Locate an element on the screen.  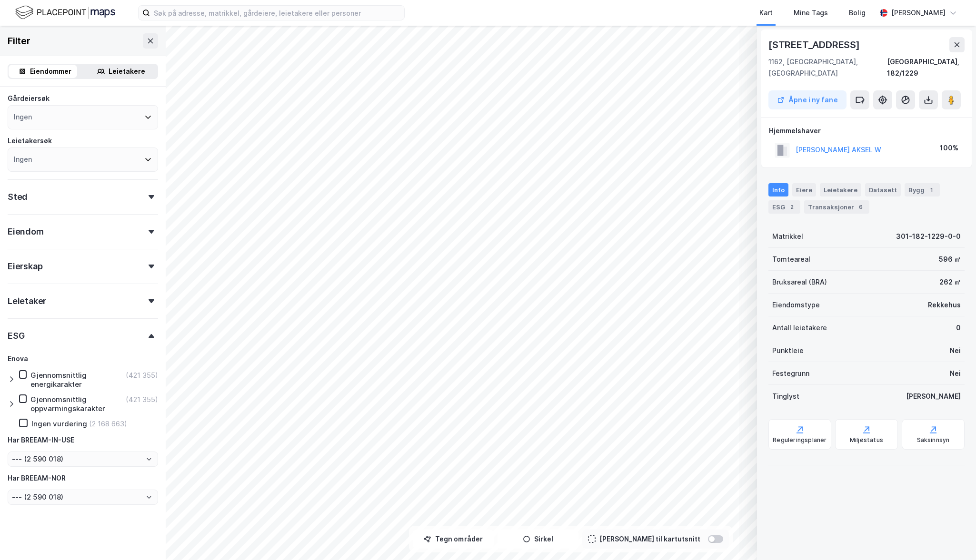
div: Gjennomsnittlig oppvarmingskarakter is located at coordinates (77, 404).